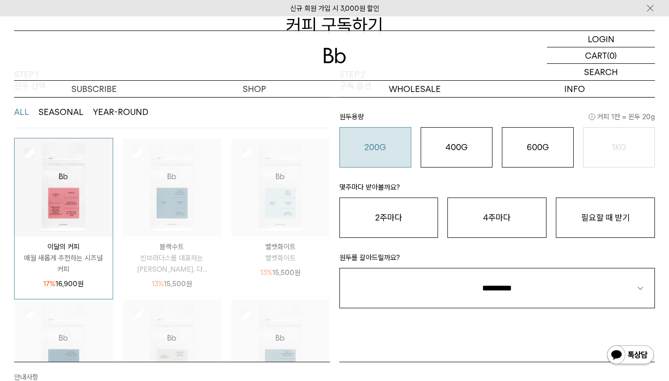 Image resolution: width=669 pixels, height=381 pixels. Describe the element at coordinates (601, 72) in the screenshot. I see `p: SEARCH` at that location.